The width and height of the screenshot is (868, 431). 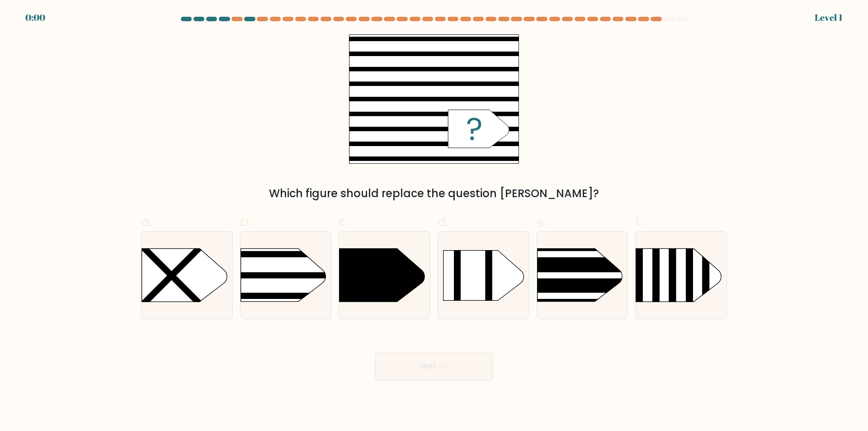 I want to click on span: e., so click(x=541, y=221).